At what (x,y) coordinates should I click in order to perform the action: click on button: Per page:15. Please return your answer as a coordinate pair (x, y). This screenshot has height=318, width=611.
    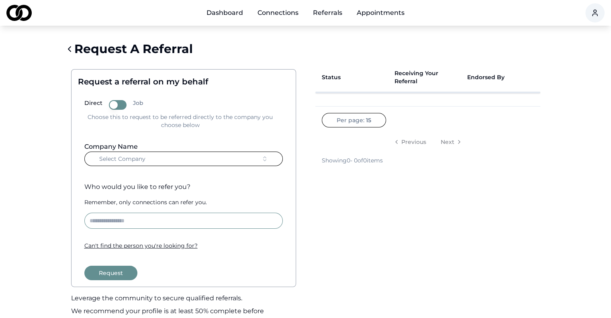
    Looking at the image, I should click on (354, 120).